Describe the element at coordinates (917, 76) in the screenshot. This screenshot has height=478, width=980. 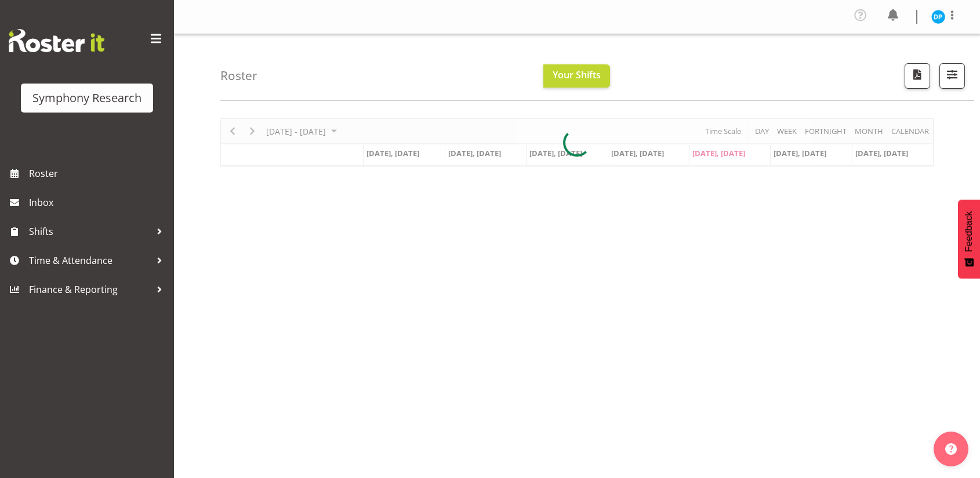
I see `button: Download a PDF of the roster according to the set date range.` at that location.